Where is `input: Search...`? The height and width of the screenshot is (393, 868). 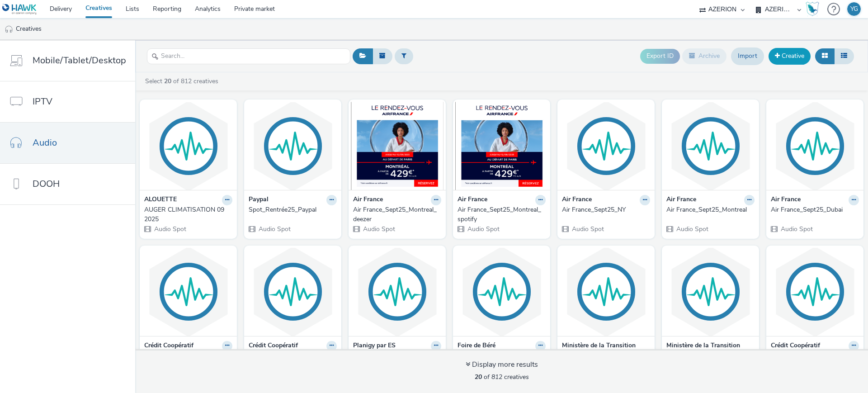
input: Search... is located at coordinates (248, 56).